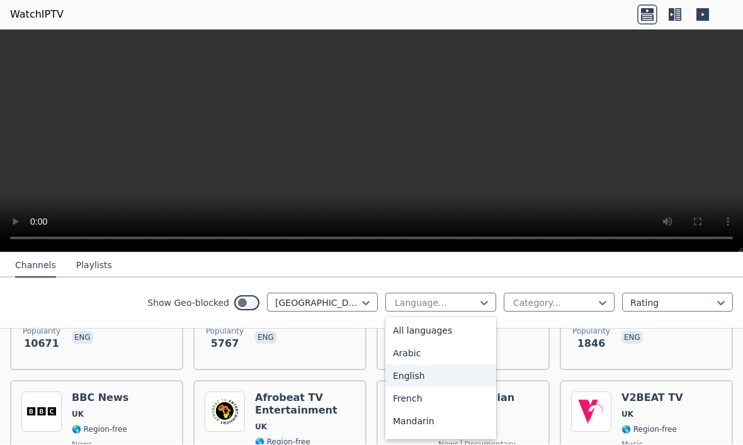  What do you see at coordinates (440, 422) in the screenshot?
I see `div: Mandarin` at bounding box center [440, 422].